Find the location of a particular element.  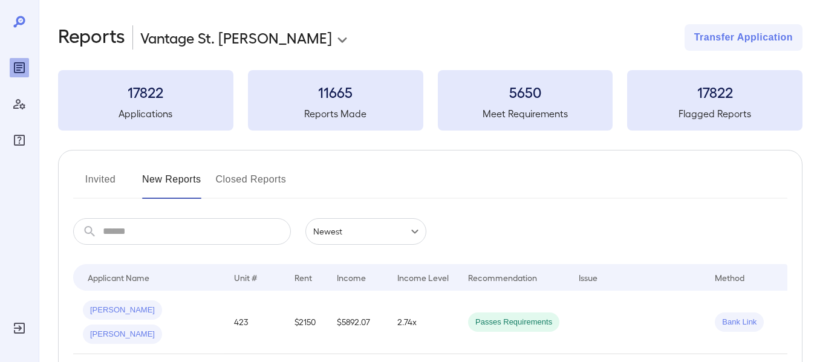

div: Manage Users is located at coordinates (19, 104).